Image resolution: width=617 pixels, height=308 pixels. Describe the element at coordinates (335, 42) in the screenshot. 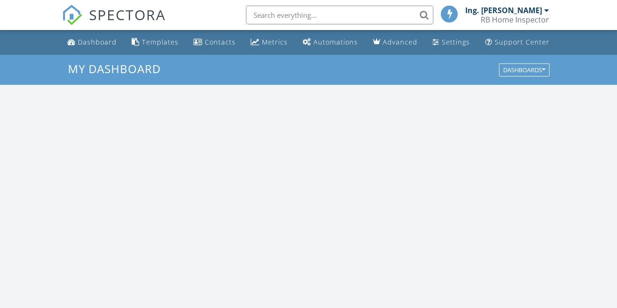

I see `div: Automations` at that location.